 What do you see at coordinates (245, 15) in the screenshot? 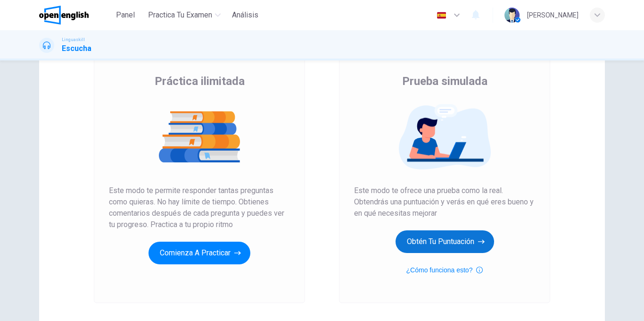
I see `button: Análisis` at bounding box center [245, 15].